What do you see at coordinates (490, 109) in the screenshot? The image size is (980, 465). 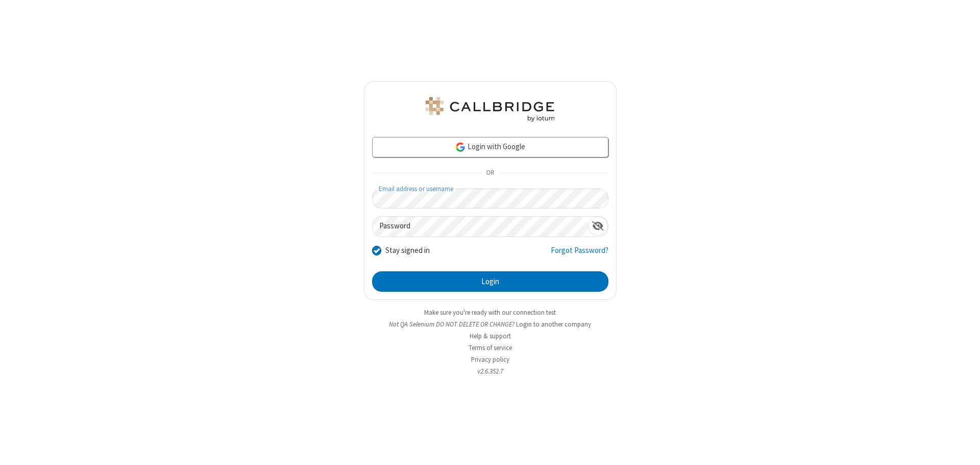 I see `img: QA Selenium DO NOT DELETE OR CHANGE` at bounding box center [490, 109].